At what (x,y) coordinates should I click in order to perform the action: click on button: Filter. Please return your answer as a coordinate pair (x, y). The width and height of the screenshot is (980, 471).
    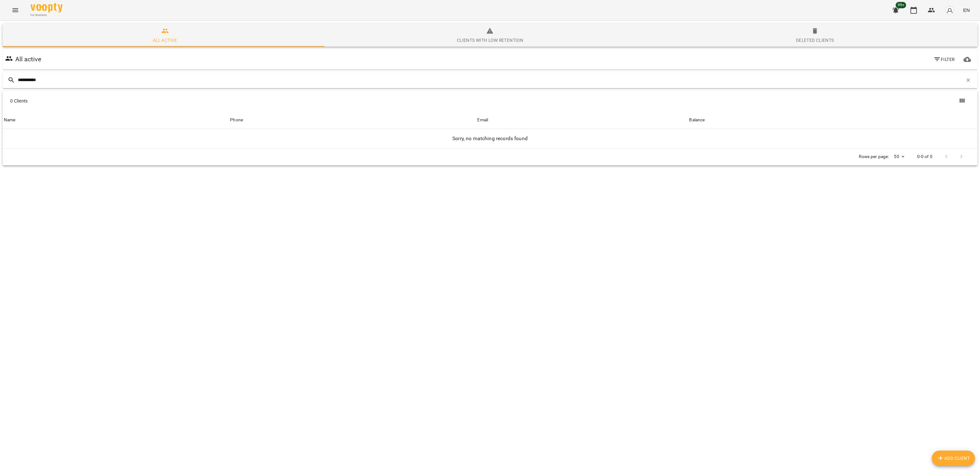
    Looking at the image, I should click on (944, 59).